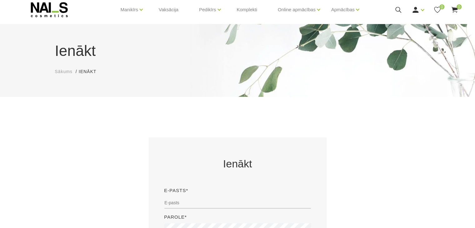  What do you see at coordinates (238, 203) in the screenshot?
I see `input: E-pasts` at bounding box center [238, 203].